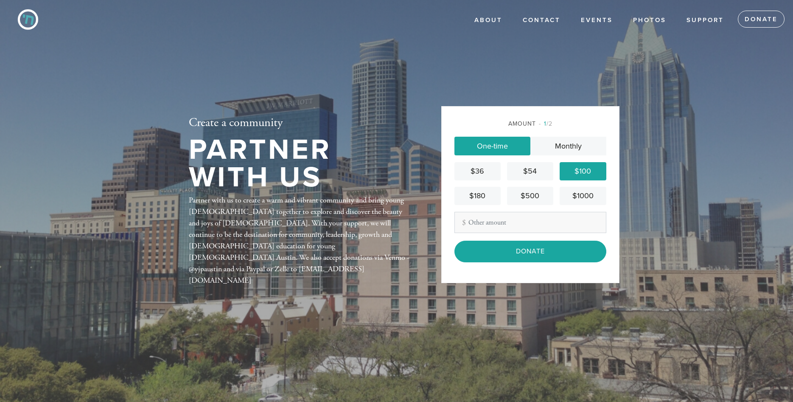 The width and height of the screenshot is (793, 402). Describe the element at coordinates (545, 123) in the screenshot. I see `span: 1` at that location.